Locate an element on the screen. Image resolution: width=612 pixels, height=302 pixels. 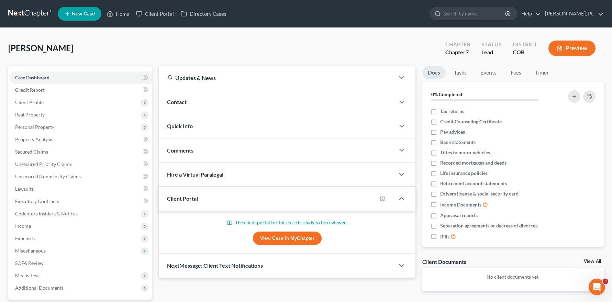
div: COB is located at coordinates (525, 52).